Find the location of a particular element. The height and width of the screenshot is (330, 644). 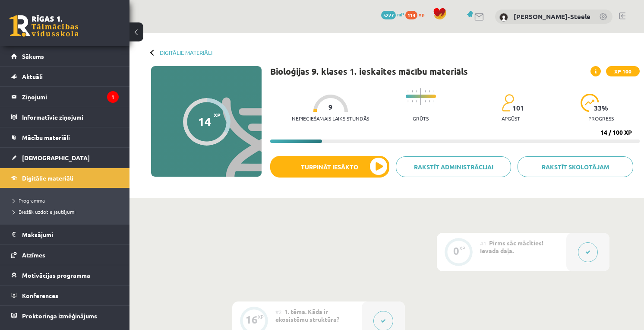

span: Sākums is located at coordinates (33, 56).